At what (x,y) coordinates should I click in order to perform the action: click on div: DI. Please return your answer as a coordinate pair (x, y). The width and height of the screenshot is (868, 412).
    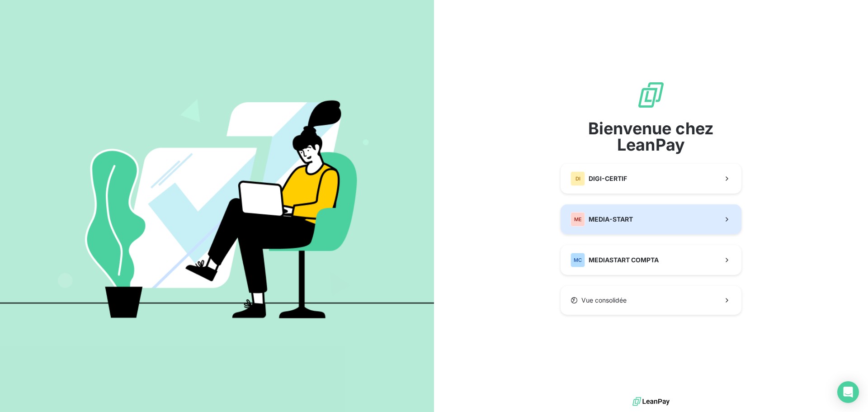
    Looking at the image, I should click on (578, 179).